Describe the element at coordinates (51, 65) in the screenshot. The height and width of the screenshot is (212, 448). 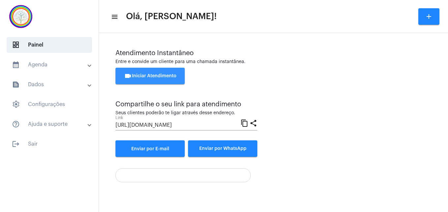
I see `mat-expansion-panel-header: sidenav iconAgenda` at that location.